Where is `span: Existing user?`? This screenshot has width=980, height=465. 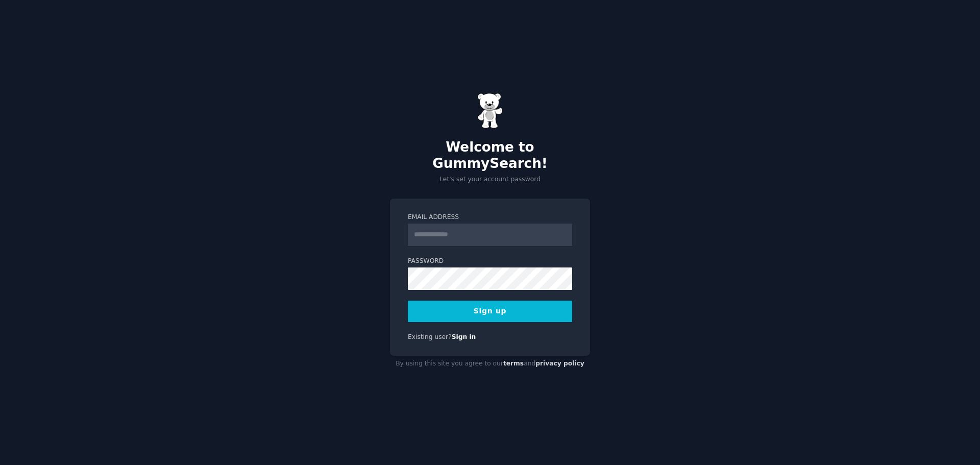
span: Existing user? is located at coordinates (430, 337).